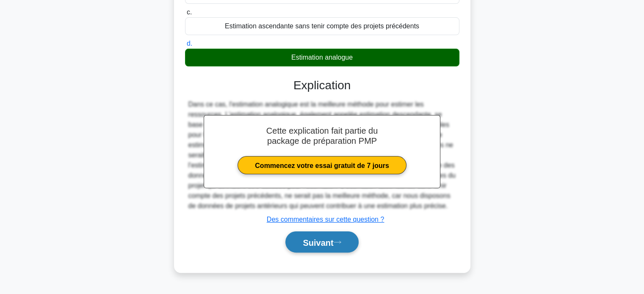 The height and width of the screenshot is (294, 644). I want to click on font: c., so click(189, 12).